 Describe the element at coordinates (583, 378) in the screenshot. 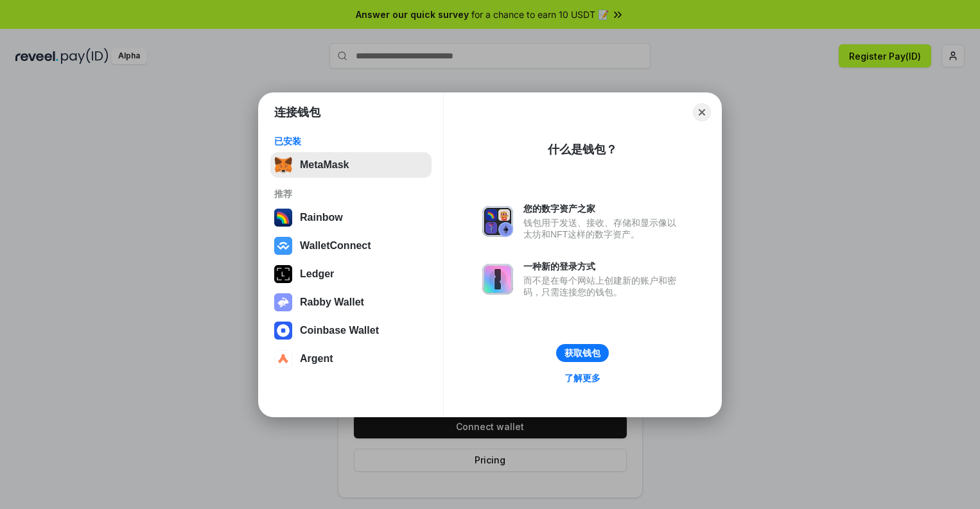

I see `div: 了解更多` at that location.